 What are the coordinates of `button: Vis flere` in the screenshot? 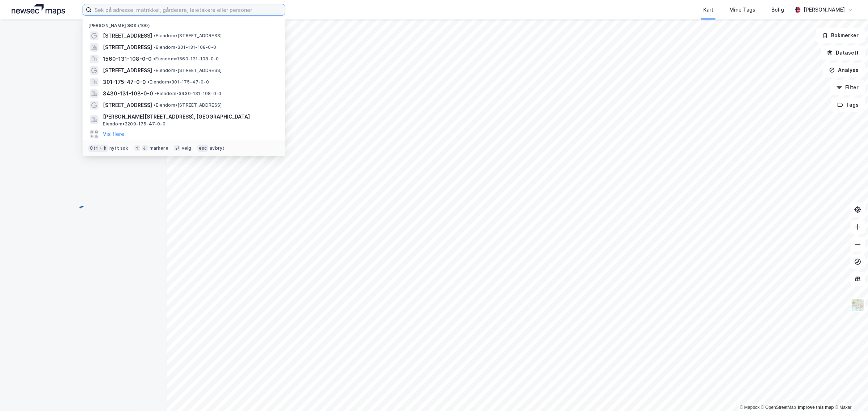 It's located at (113, 134).